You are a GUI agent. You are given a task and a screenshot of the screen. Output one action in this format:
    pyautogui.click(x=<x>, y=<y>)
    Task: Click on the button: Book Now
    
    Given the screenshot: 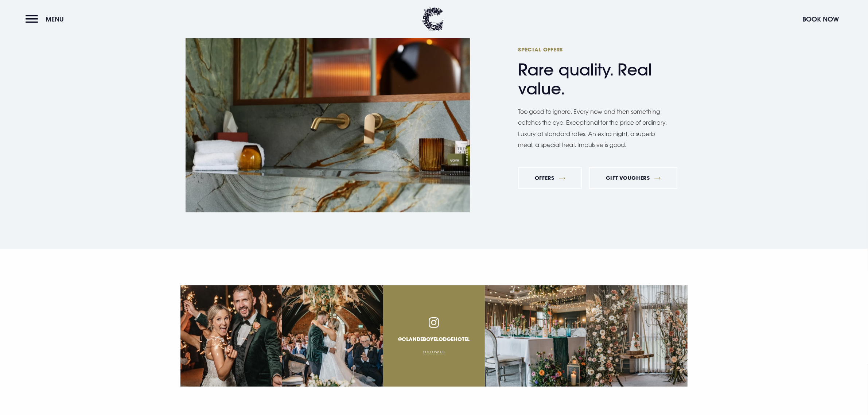 What is the action you would take?
    pyautogui.click(x=821, y=19)
    